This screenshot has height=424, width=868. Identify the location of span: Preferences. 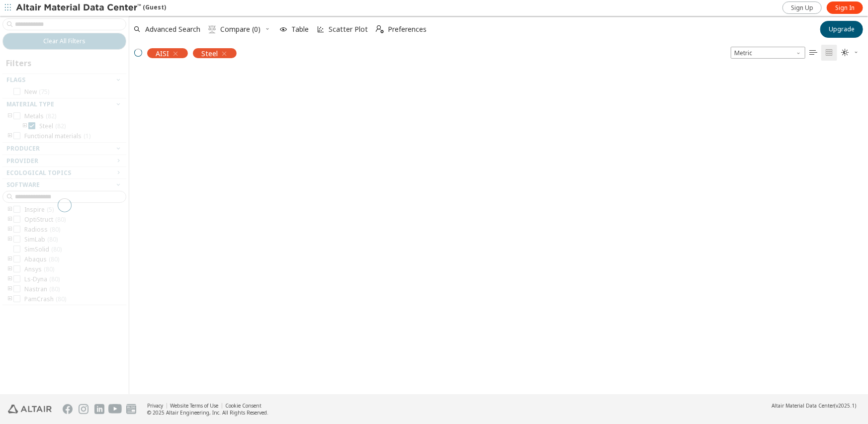
(407, 29).